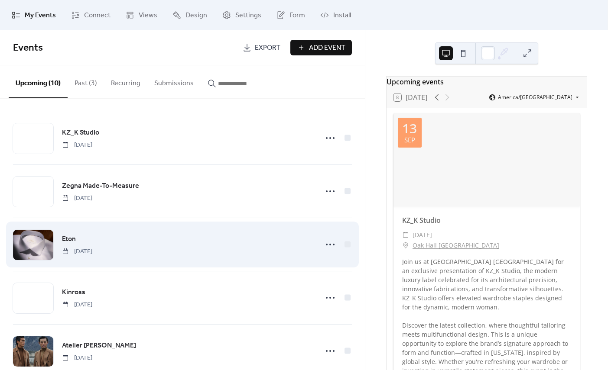 This screenshot has height=370, width=608. I want to click on a: Views, so click(141, 15).